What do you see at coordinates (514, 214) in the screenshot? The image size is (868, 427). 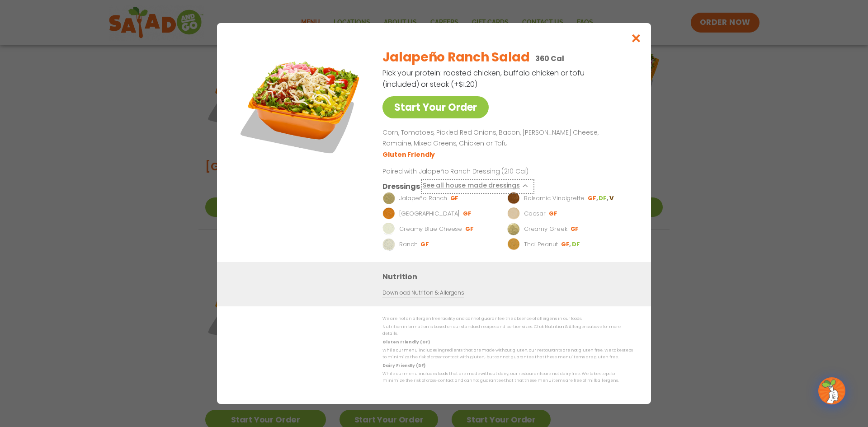 I see `img: Dressing preview image for Caesar` at bounding box center [514, 214].